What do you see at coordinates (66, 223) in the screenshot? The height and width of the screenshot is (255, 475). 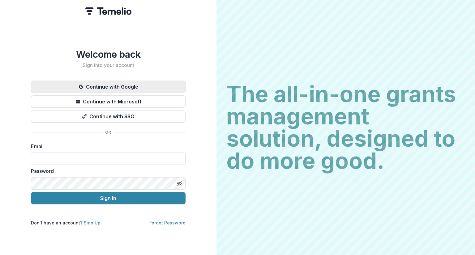 I see `p: Don't have an account?` at bounding box center [66, 223].